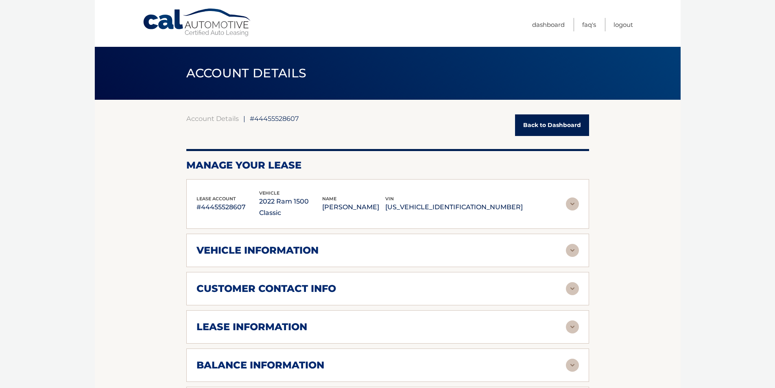  What do you see at coordinates (197, 22) in the screenshot?
I see `a: Cal Automotive` at bounding box center [197, 22].